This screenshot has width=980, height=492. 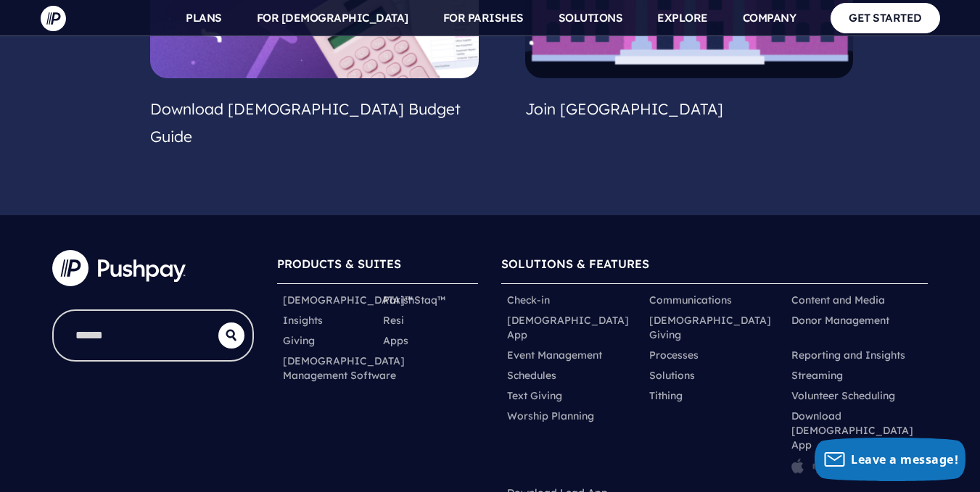 What do you see at coordinates (528, 300) in the screenshot?
I see `a: Check-in` at bounding box center [528, 300].